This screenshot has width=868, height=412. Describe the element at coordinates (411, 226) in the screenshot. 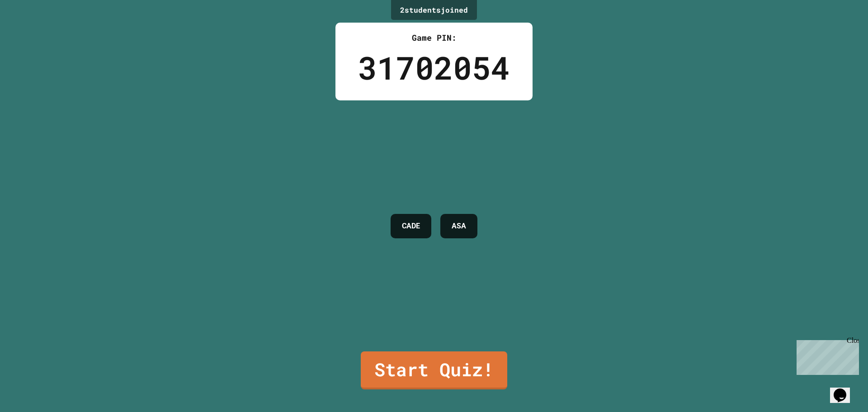

I see `h4: CADE` at that location.